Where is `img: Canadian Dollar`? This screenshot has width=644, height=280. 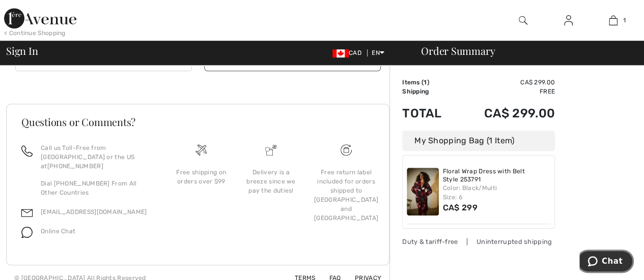 img: Canadian Dollar is located at coordinates (340, 54).